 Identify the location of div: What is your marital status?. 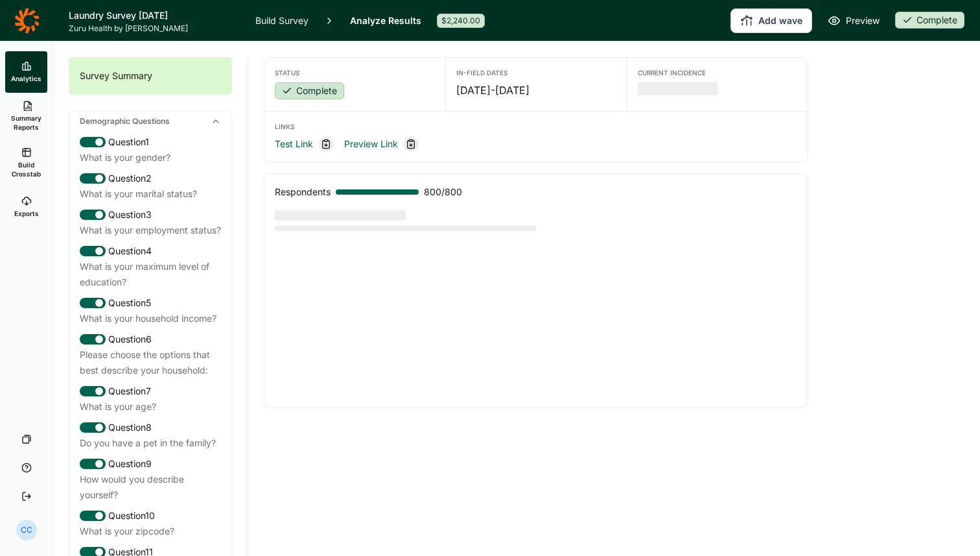
(151, 194).